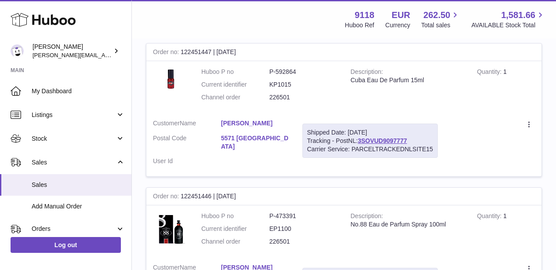 This screenshot has height=270, width=556. What do you see at coordinates (187, 143) in the screenshot?
I see `dt: Postal Code` at bounding box center [187, 143].